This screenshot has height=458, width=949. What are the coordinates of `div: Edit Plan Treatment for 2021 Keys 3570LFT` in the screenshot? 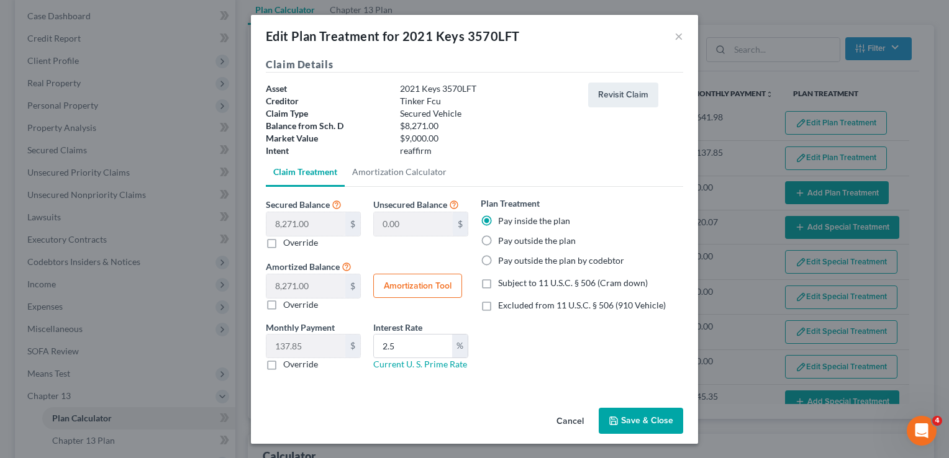 It's located at (392, 36).